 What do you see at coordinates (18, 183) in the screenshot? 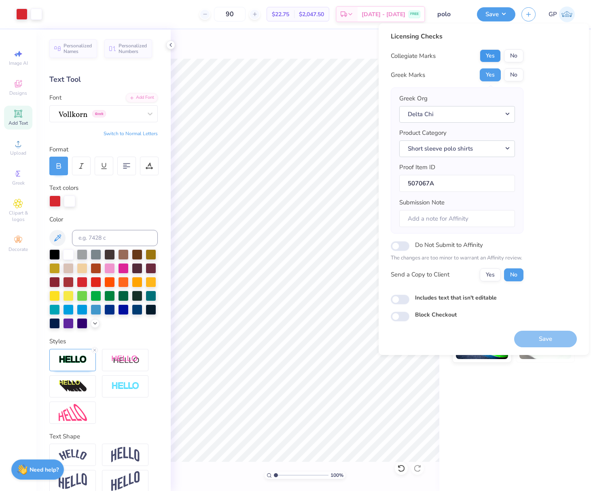
I see `span: Greek` at bounding box center [18, 183].